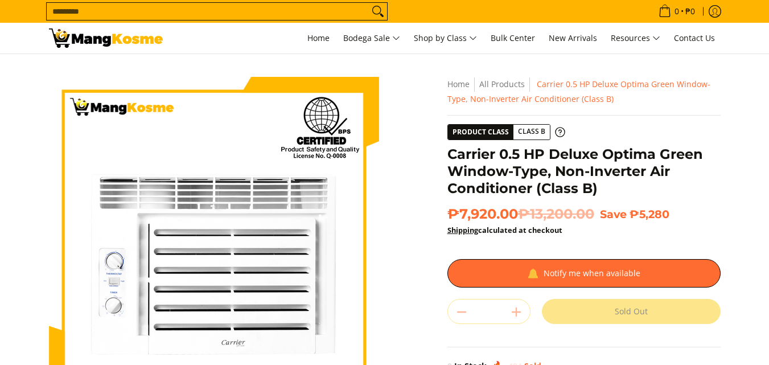 Image resolution: width=769 pixels, height=365 pixels. I want to click on span: New Arrivals, so click(573, 38).